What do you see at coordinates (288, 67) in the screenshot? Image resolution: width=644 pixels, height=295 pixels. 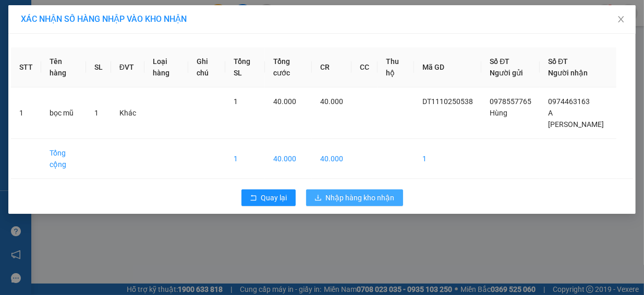 I see `th: Tổng cước` at bounding box center [288, 67].